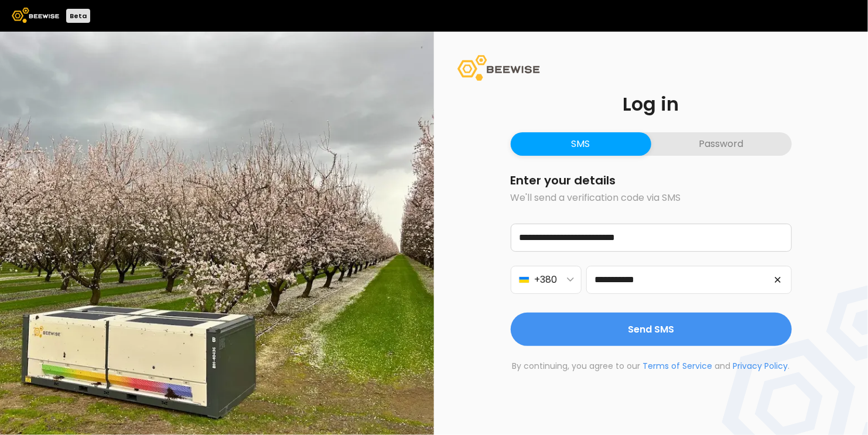 The height and width of the screenshot is (435, 868). What do you see at coordinates (35, 16) in the screenshot?
I see `img: Beewise logo` at bounding box center [35, 16].